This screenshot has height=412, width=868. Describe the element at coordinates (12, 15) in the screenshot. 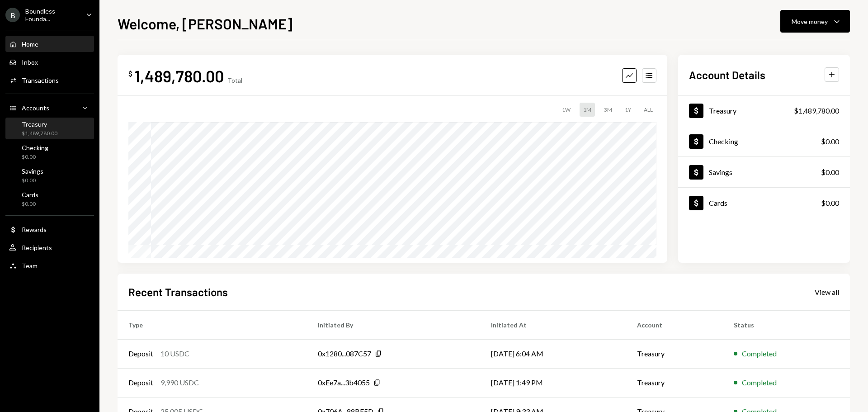

I see `div: B` at that location.